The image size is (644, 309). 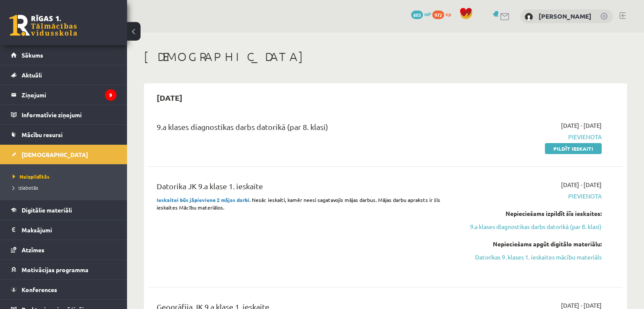 What do you see at coordinates (532, 257) in the screenshot?
I see `a: Datorikas 9. klases 1. ieskaites mācību materiāls` at bounding box center [532, 257].